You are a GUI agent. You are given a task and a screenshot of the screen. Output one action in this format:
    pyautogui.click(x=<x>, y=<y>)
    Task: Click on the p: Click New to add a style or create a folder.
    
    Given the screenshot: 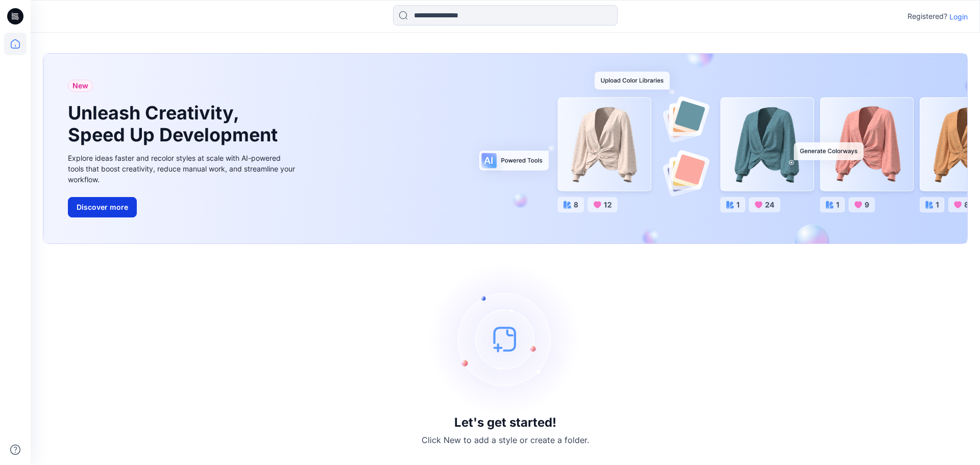 What is the action you would take?
    pyautogui.click(x=505, y=439)
    